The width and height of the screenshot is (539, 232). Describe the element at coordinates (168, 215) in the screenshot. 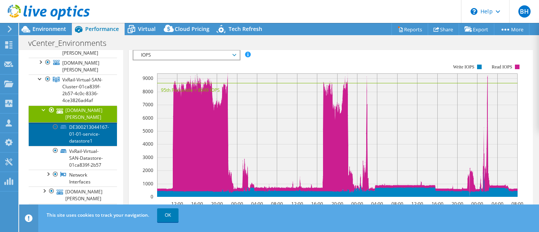

I see `a: OK` at that location.